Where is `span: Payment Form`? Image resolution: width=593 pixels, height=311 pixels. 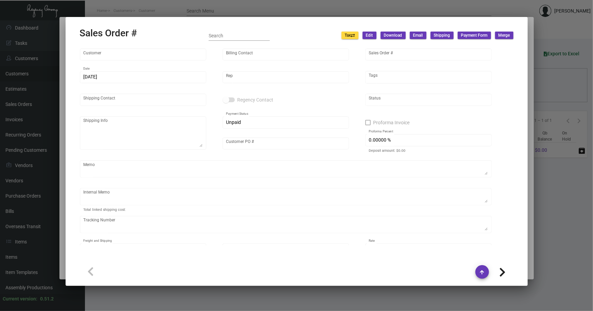
span: Payment Form is located at coordinates (475, 35).